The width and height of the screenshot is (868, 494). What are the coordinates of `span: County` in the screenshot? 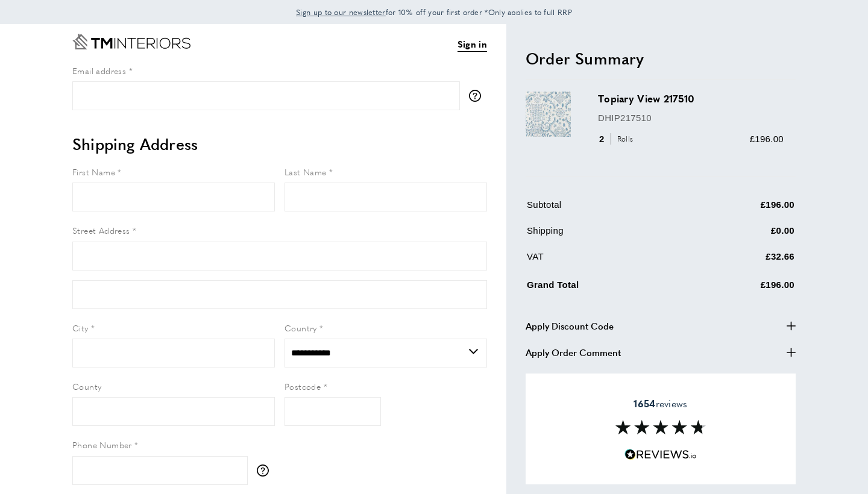 It's located at (87, 386).